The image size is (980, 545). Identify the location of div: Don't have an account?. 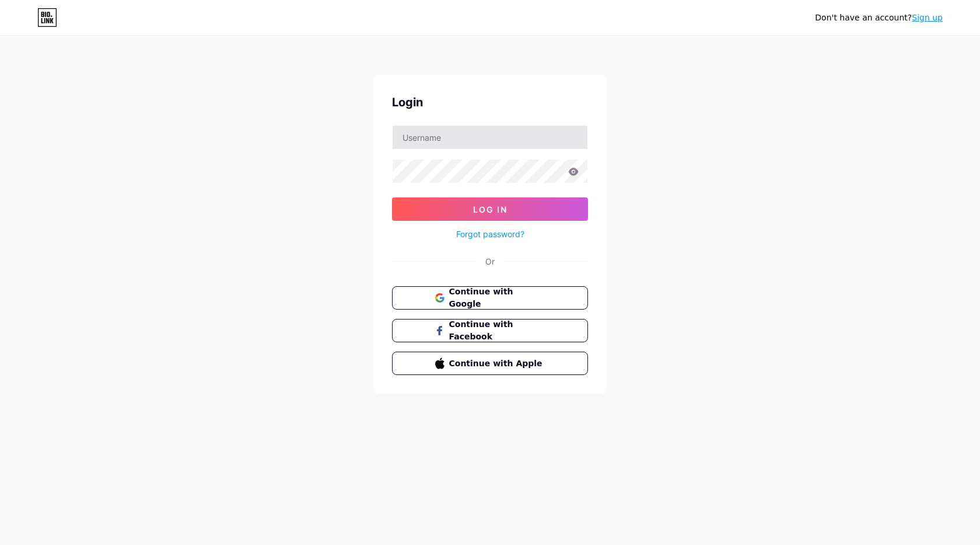
(878, 17).